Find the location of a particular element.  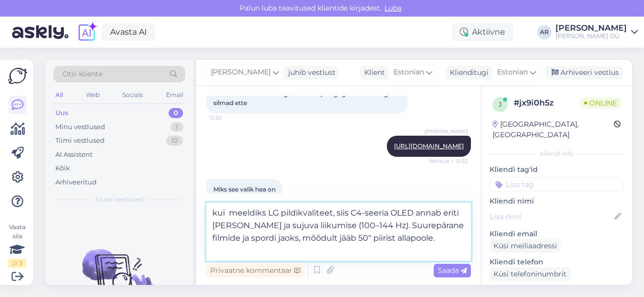

div: Tiimi vestlused is located at coordinates (80, 141).